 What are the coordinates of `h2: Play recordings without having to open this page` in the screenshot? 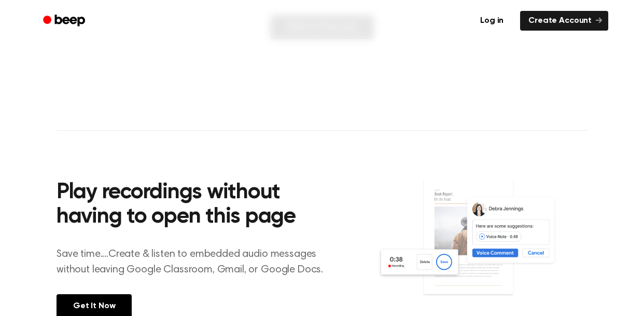 It's located at (196, 205).